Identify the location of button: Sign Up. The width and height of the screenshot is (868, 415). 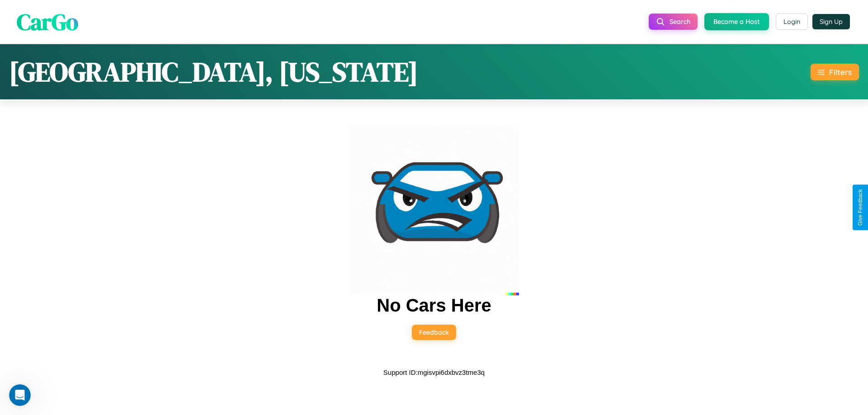
(831, 21).